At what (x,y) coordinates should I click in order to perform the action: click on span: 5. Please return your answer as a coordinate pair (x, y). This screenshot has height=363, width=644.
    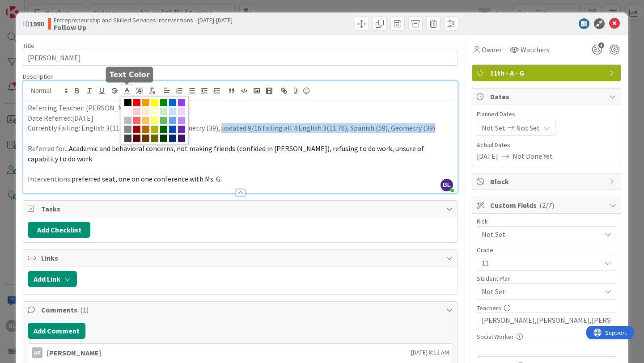
    Looking at the image, I should click on (601, 45).